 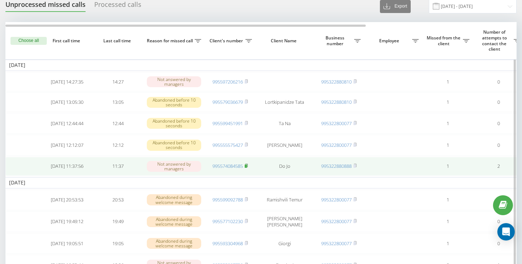 I want to click on span: Number of attempts to contact the client, so click(x=495, y=41).